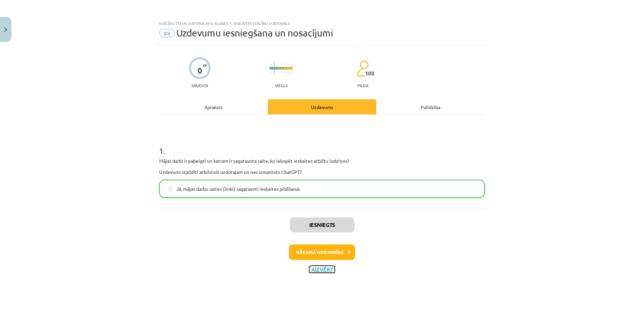 The height and width of the screenshot is (315, 644). I want to click on span: #8, so click(167, 33).